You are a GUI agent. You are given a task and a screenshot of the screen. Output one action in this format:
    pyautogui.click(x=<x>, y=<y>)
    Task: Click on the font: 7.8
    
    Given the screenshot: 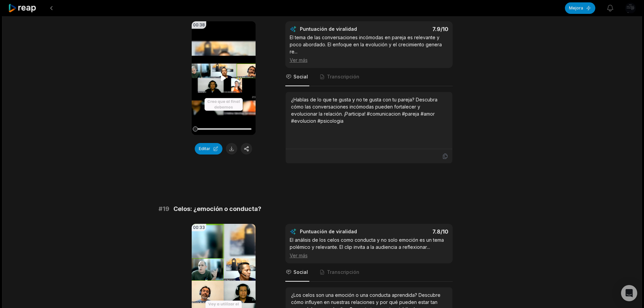 What is the action you would take?
    pyautogui.click(x=436, y=232)
    